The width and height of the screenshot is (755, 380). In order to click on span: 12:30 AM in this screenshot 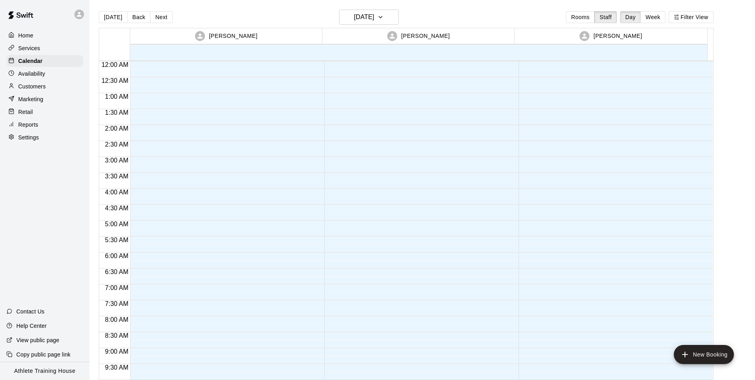, I will do `click(115, 80)`.